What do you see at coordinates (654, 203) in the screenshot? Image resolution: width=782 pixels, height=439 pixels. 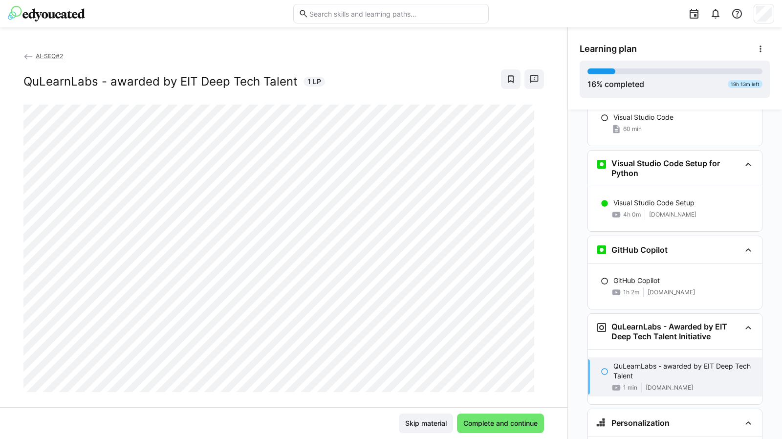 I see `p: Visual Studio Code Setup` at bounding box center [654, 203].